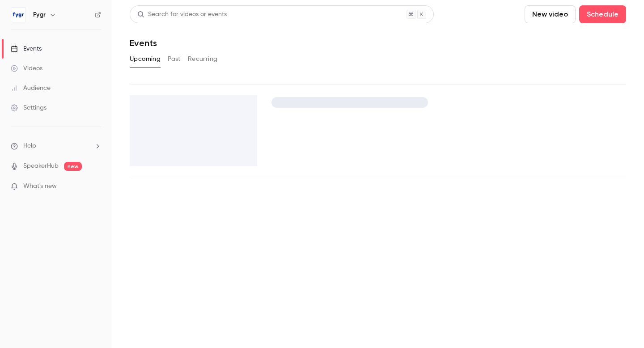 The image size is (644, 348). I want to click on div: Settings, so click(29, 108).